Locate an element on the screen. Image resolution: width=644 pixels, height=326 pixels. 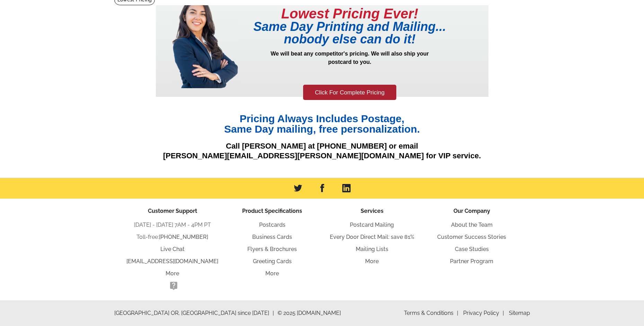
a: Postcards is located at coordinates (272, 224).